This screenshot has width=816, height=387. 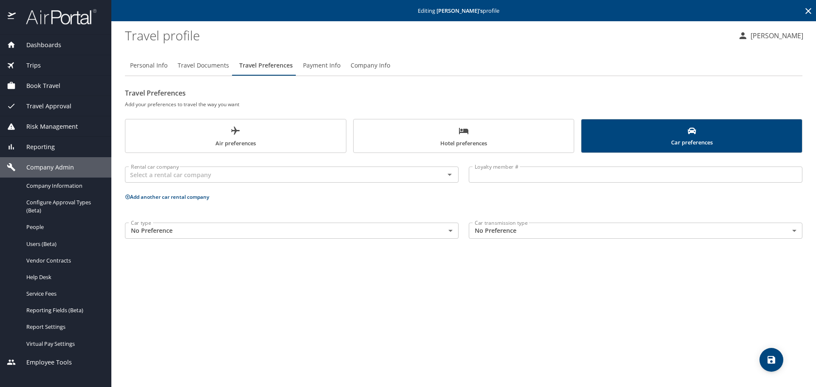 What do you see at coordinates (691, 137) in the screenshot?
I see `span: Car preferences` at bounding box center [691, 137].